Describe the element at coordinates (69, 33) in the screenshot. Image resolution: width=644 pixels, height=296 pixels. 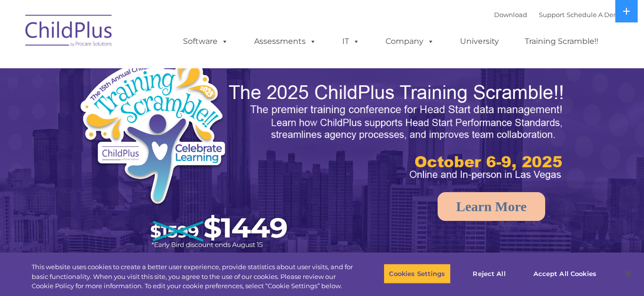
I see `img: ChildPlus by Procare Solutions` at that location.